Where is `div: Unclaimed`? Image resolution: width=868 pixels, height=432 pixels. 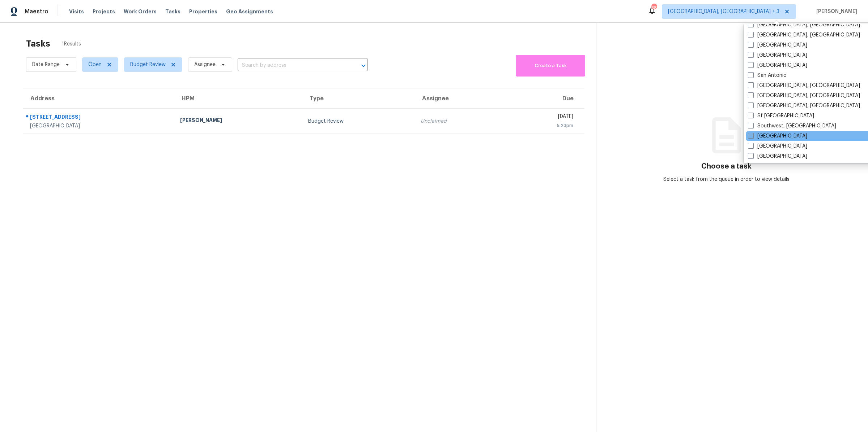
div: Unclaimed is located at coordinates (459, 121).